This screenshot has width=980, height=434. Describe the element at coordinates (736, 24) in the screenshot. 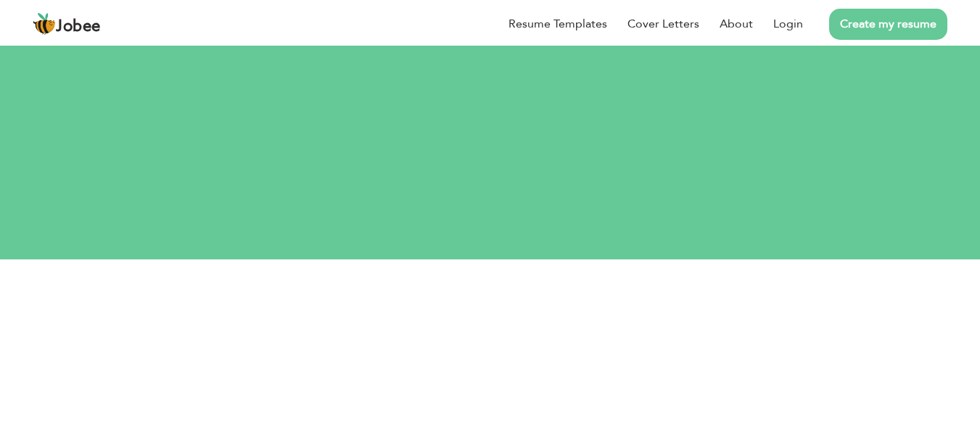

I see `a: About` at that location.